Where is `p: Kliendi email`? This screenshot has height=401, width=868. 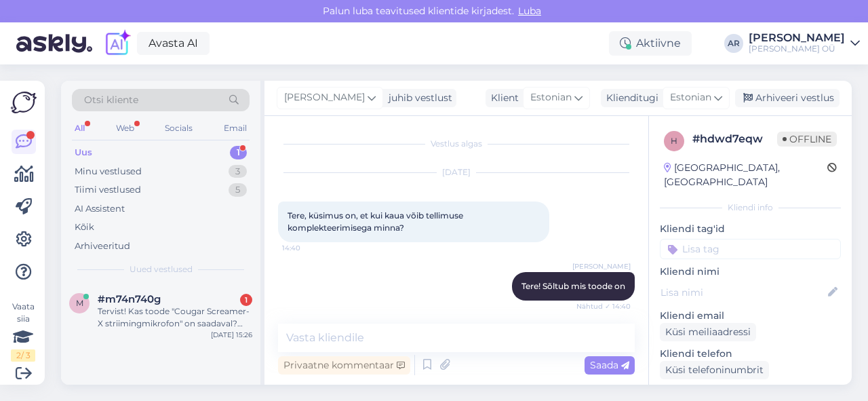 p: Kliendi email is located at coordinates (750, 315).